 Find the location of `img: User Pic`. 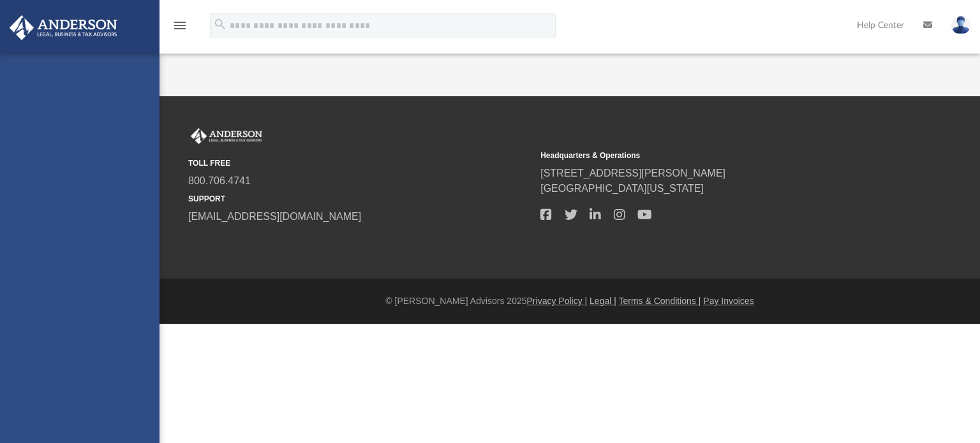

img: User Pic is located at coordinates (961, 25).